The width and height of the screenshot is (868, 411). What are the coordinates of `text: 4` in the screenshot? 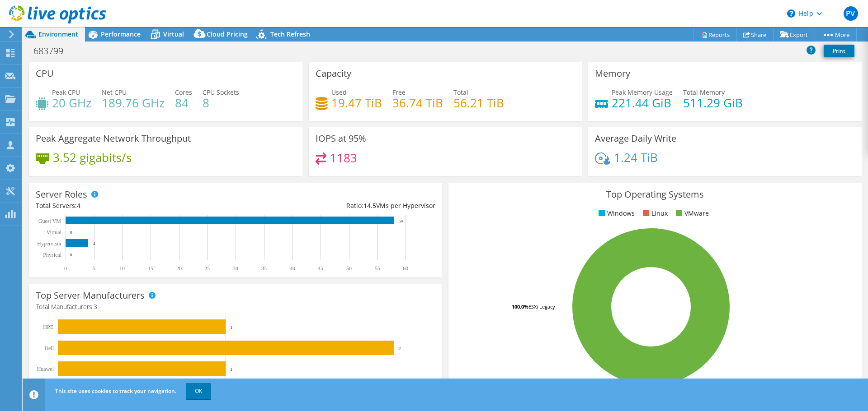 It's located at (94, 244).